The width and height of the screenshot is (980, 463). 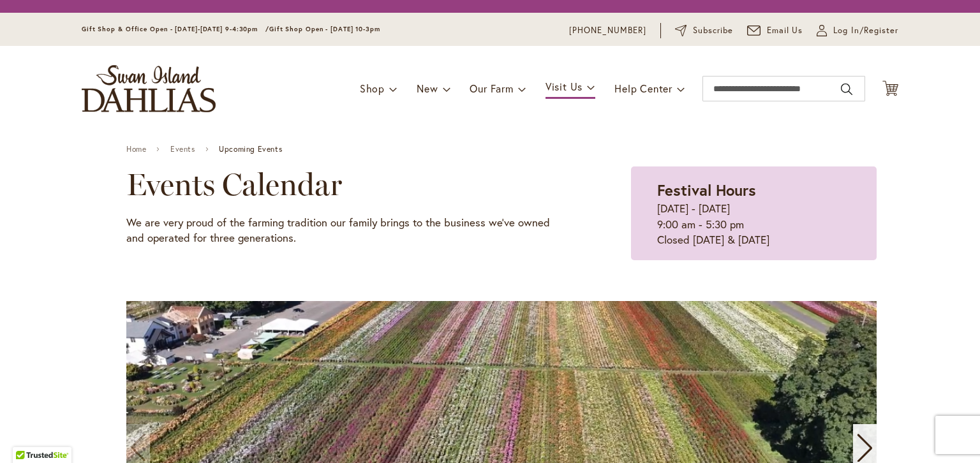 I want to click on strong: Festival Hours, so click(x=706, y=190).